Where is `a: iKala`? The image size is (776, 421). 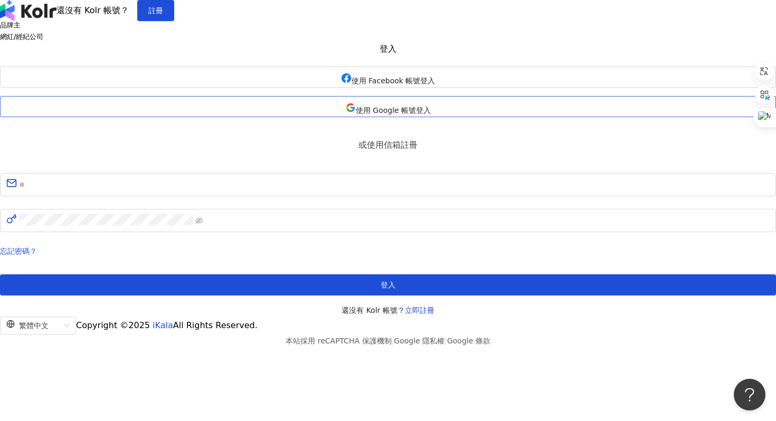 a: iKala is located at coordinates (163, 325).